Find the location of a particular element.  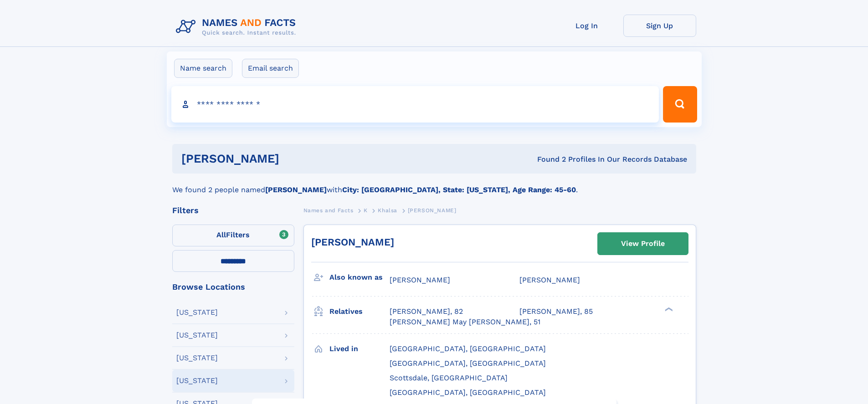

span: Khalsa is located at coordinates (387, 210).